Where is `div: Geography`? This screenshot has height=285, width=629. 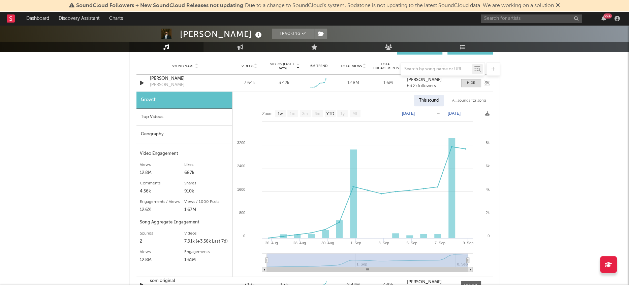 div: Geography is located at coordinates (184, 134).